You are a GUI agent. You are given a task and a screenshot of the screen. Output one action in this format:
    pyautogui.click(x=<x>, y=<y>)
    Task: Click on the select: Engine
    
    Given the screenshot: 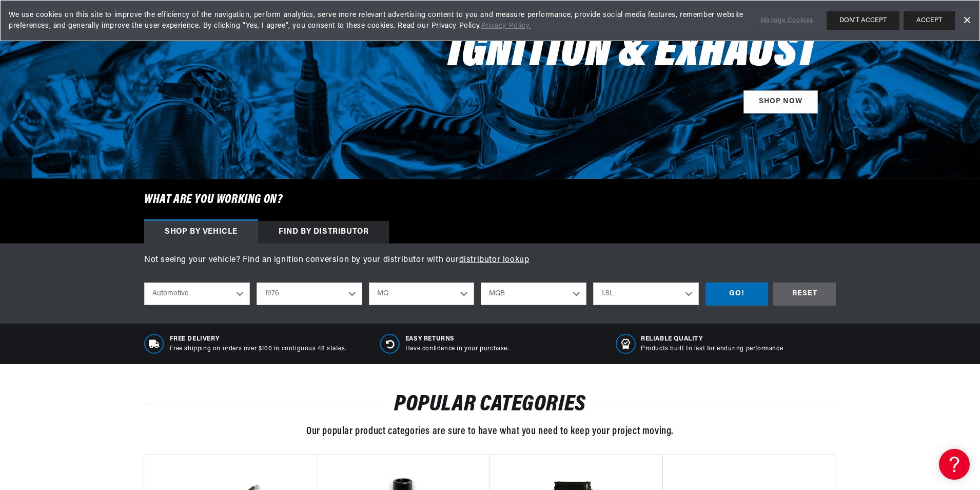 What is the action you would take?
    pyautogui.click(x=646, y=294)
    